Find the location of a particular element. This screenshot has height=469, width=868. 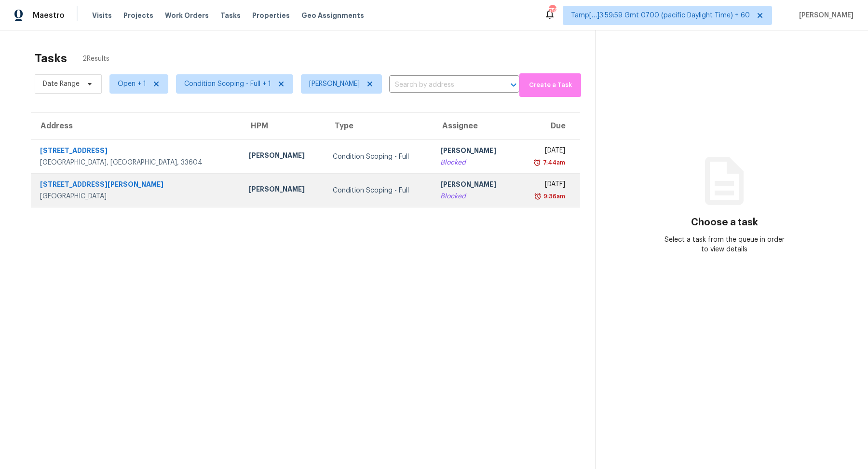

span: 2 Results is located at coordinates (96, 59).